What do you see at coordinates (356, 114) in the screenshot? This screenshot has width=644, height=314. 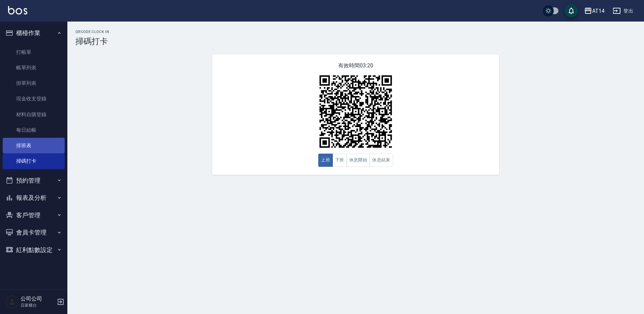 I see `div: 有效時間 03:20` at bounding box center [356, 114].